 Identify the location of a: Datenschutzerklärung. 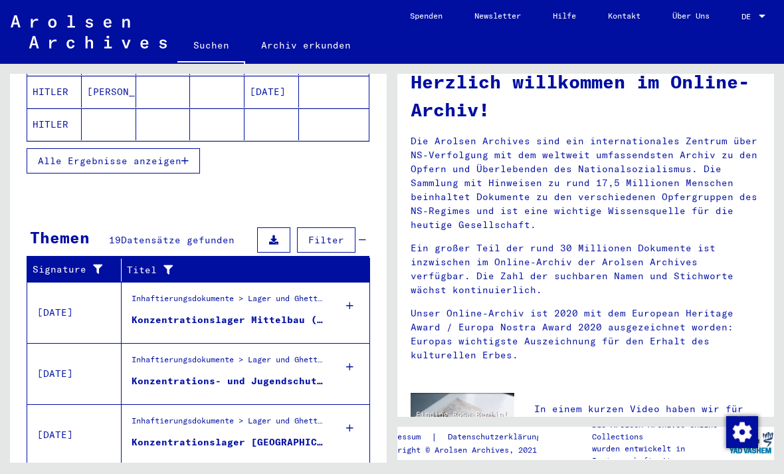
(497, 437).